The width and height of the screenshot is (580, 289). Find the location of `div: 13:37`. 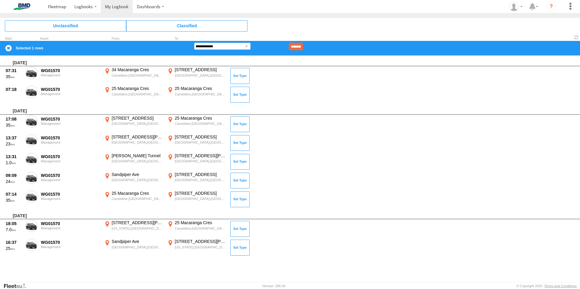

div: 13:37 is located at coordinates (14, 138).